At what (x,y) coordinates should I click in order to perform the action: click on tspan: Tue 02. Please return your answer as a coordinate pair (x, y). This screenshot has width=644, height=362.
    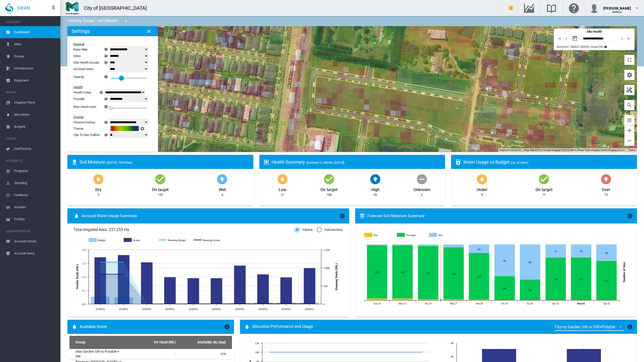
    Looking at the image, I should click on (606, 304).